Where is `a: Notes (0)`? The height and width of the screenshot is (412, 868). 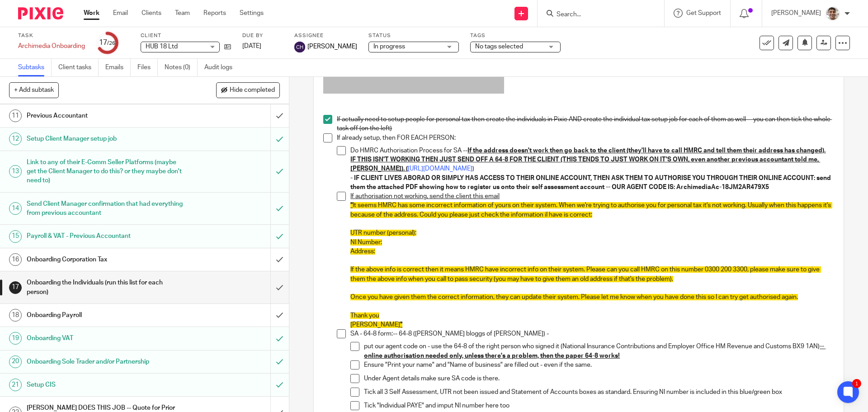
a: Notes (0) is located at coordinates (181, 67).